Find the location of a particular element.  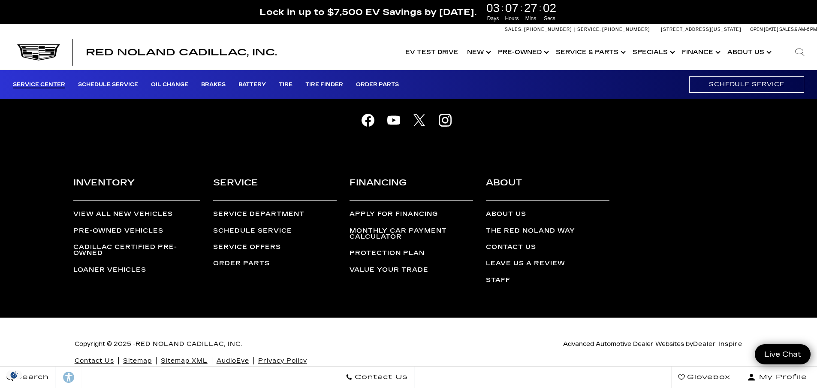

img: Opt-Out Icon is located at coordinates (14, 375).